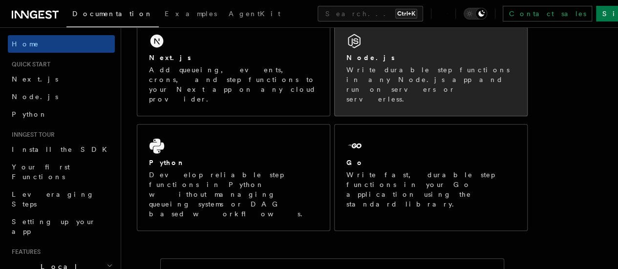  What do you see at coordinates (25, 44) in the screenshot?
I see `span: Home` at bounding box center [25, 44].